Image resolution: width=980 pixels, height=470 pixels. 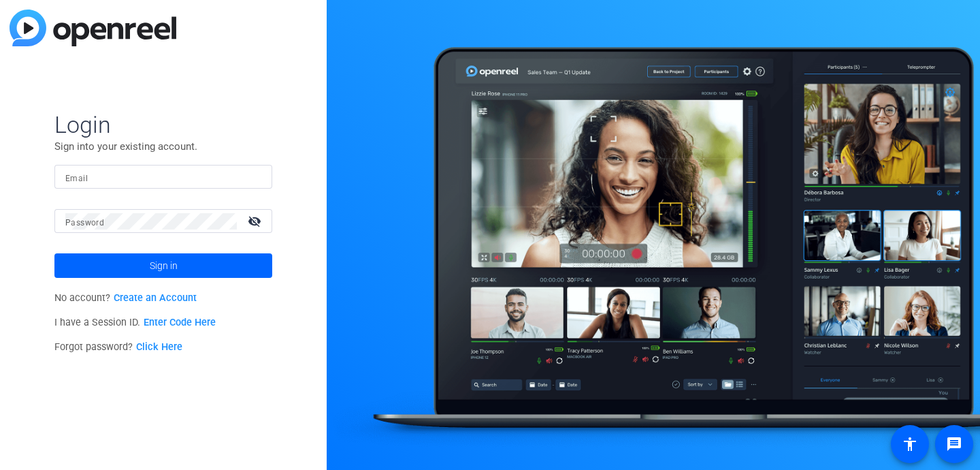 I want to click on img: blue-gradient.svg, so click(x=92, y=28).